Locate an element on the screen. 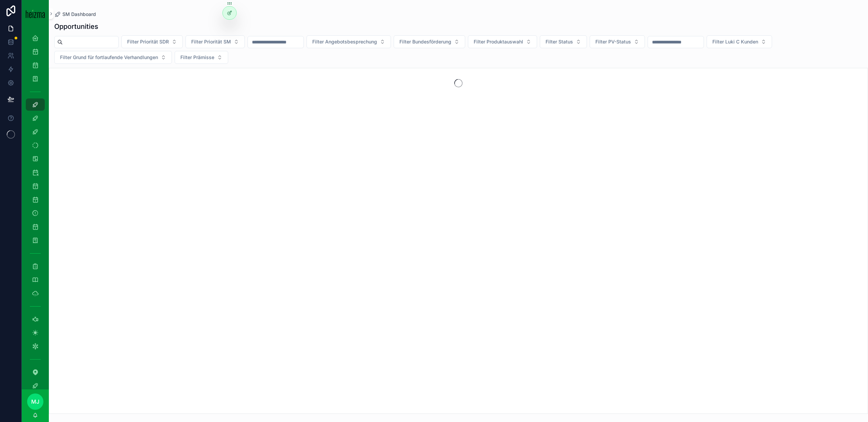 The height and width of the screenshot is (422, 868). div: scrollable content is located at coordinates (35, 208).